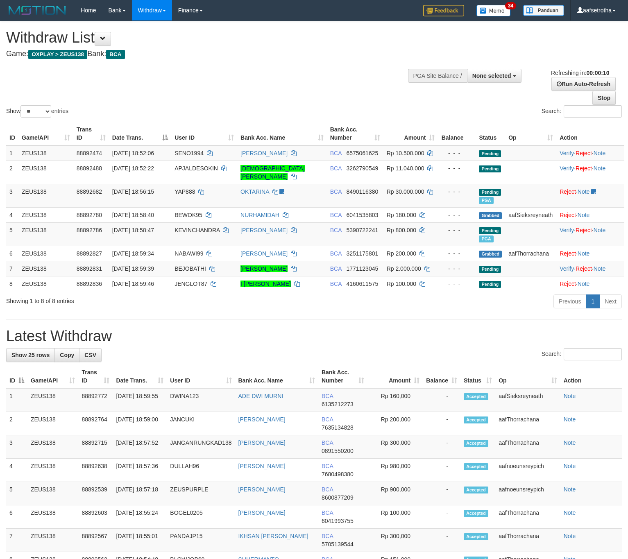 The image size is (628, 559). Describe the element at coordinates (201, 376) in the screenshot. I see `th: User ID: activate to sort column ascending` at that location.